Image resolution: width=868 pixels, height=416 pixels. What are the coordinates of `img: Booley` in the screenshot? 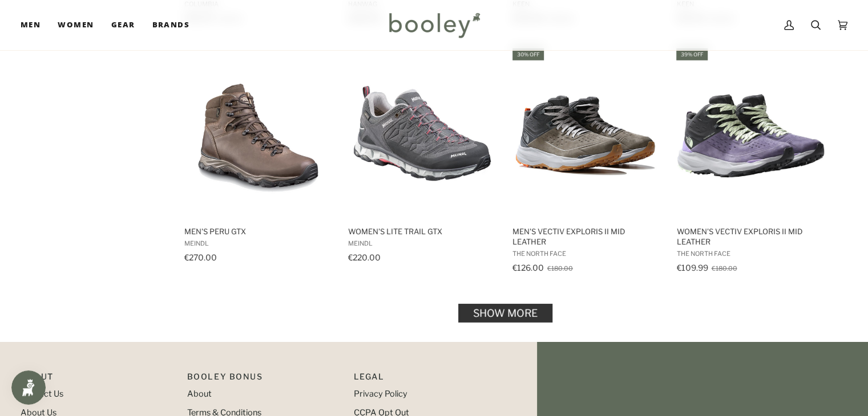 It's located at (434, 25).